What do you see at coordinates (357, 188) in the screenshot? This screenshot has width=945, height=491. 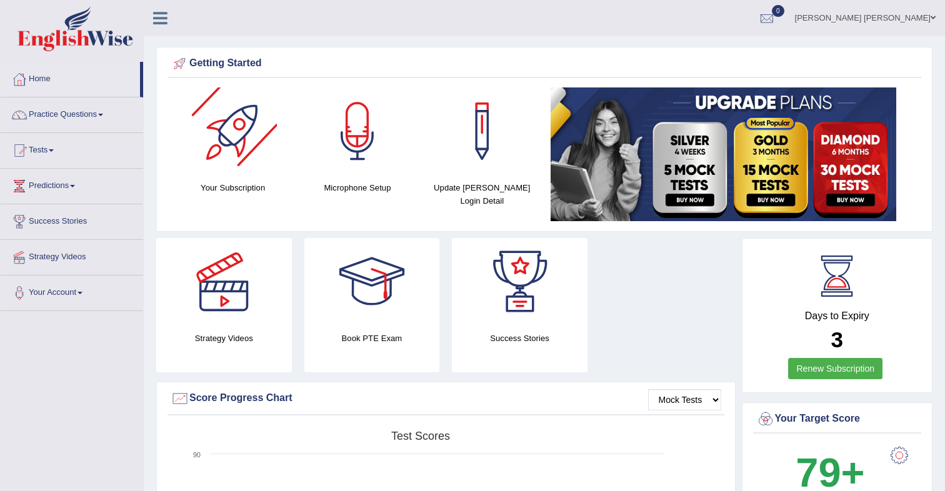 I see `h4: Microphone Setup` at bounding box center [357, 188].